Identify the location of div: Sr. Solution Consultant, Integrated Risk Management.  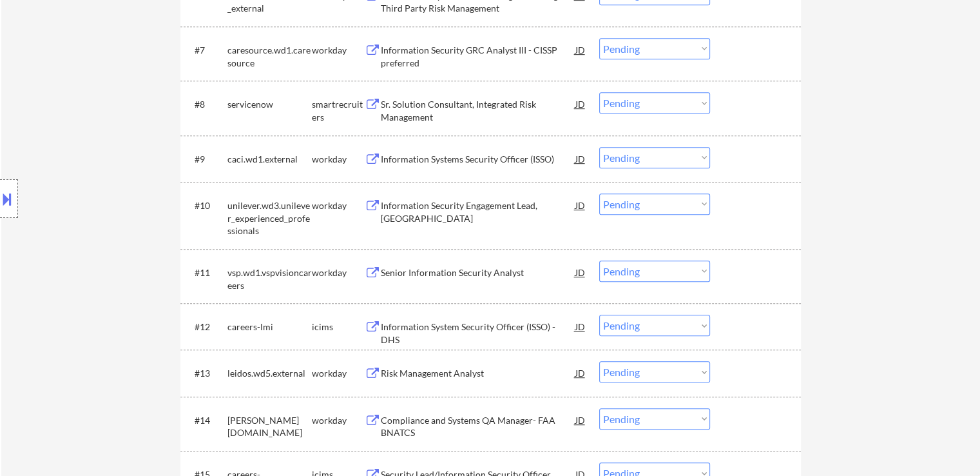
(478, 110).